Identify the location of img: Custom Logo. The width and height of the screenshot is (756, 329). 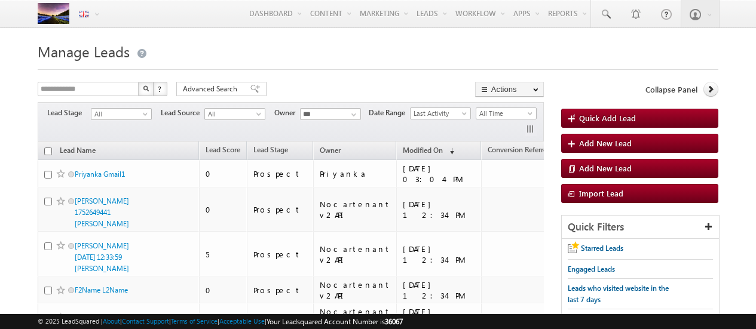
(53, 13).